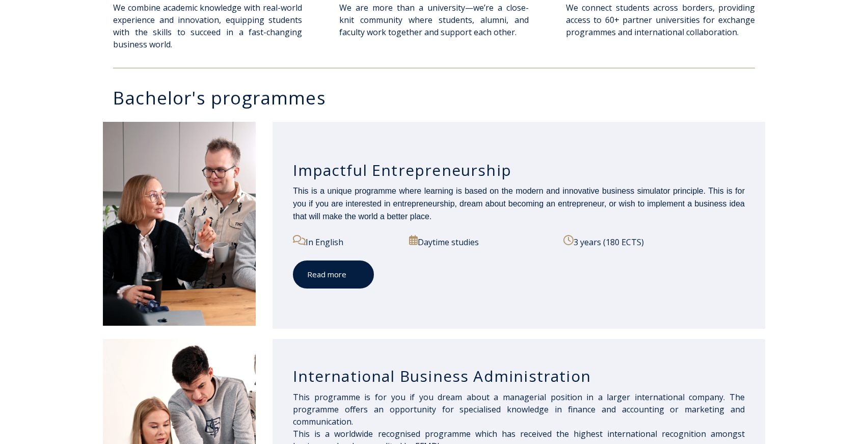 Image resolution: width=868 pixels, height=444 pixels. What do you see at coordinates (179, 224) in the screenshot?
I see `img: Impactful Entrepreneurship` at bounding box center [179, 224].